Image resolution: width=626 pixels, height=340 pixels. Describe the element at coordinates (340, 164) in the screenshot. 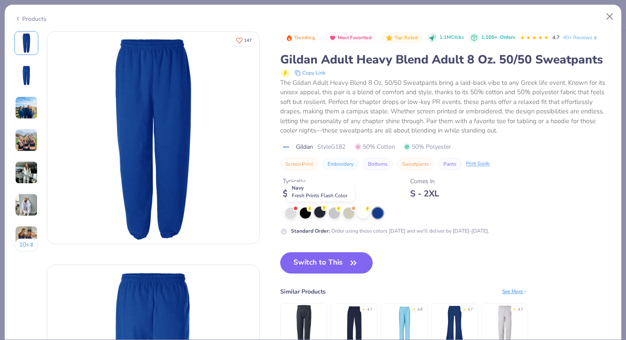

I see `button: Embroidery` at that location.